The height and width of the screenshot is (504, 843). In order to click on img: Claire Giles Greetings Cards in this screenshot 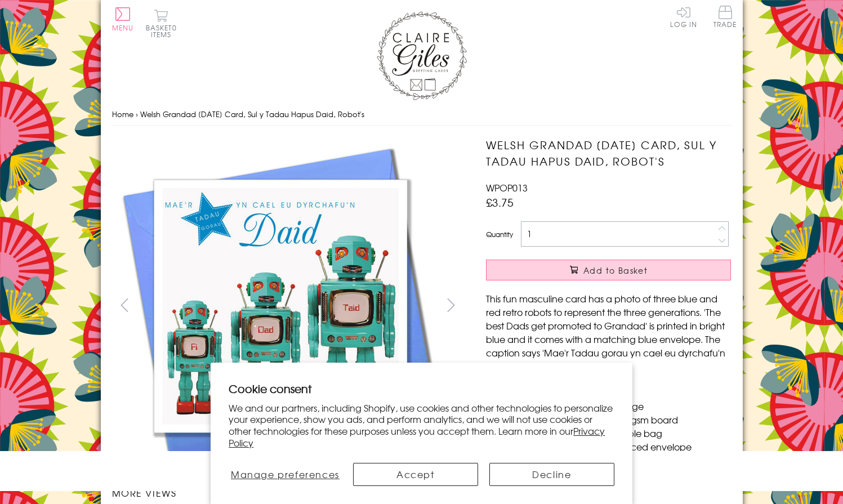, I will do `click(421, 56)`.